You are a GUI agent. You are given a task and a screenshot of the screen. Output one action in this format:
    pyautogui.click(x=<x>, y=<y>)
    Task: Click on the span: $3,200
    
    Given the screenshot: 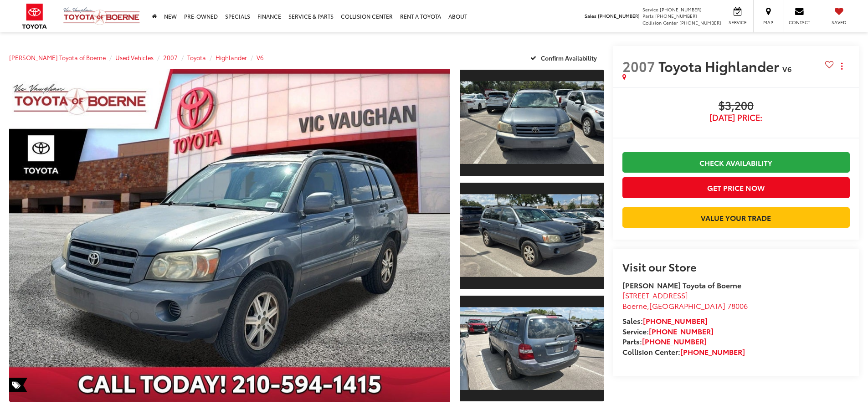 What is the action you would take?
    pyautogui.click(x=736, y=106)
    